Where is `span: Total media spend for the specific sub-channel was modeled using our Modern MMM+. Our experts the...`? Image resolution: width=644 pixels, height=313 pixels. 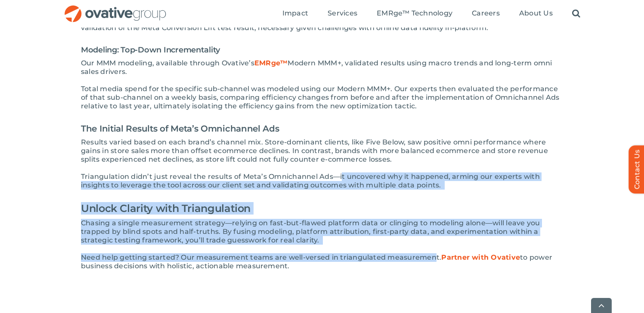 span: Total media spend for the specific sub-channel was modeled using our Modern MMM+. Our experts the... is located at coordinates (320, 97).